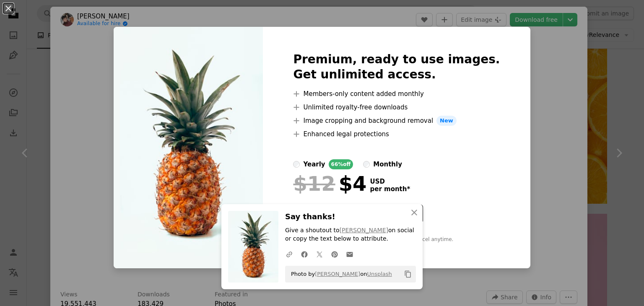 The image size is (644, 306). What do you see at coordinates (396, 121) in the screenshot?
I see `li: Image cropping and background removal` at bounding box center [396, 121].